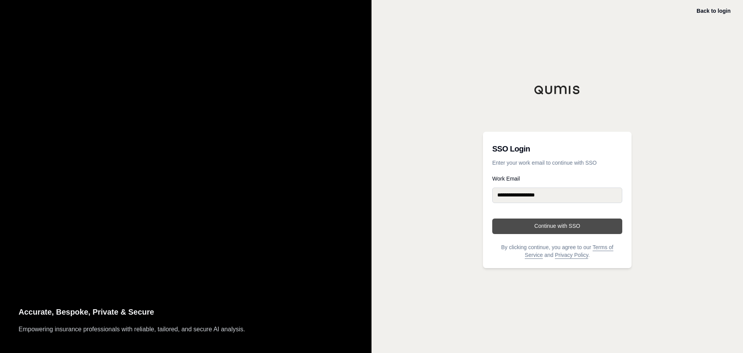 The image size is (743, 353). What do you see at coordinates (186, 329) in the screenshot?
I see `p: Empowering insurance professionals with reliable, tailored, and secure AI analysis.` at bounding box center [186, 329].